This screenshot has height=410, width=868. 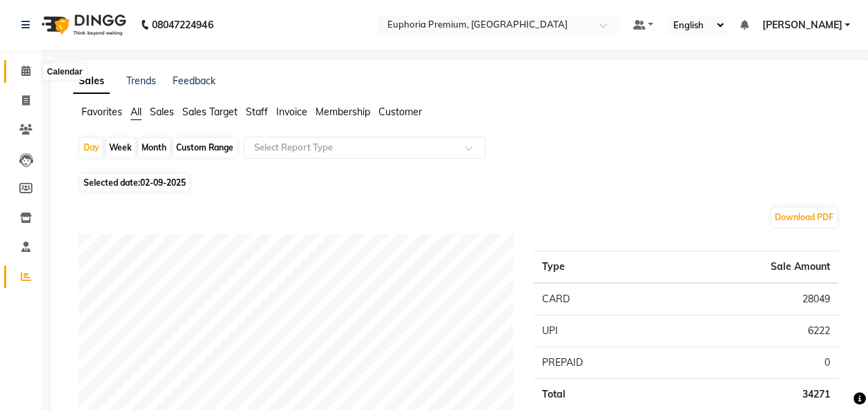 I want to click on span: Staff, so click(x=257, y=112).